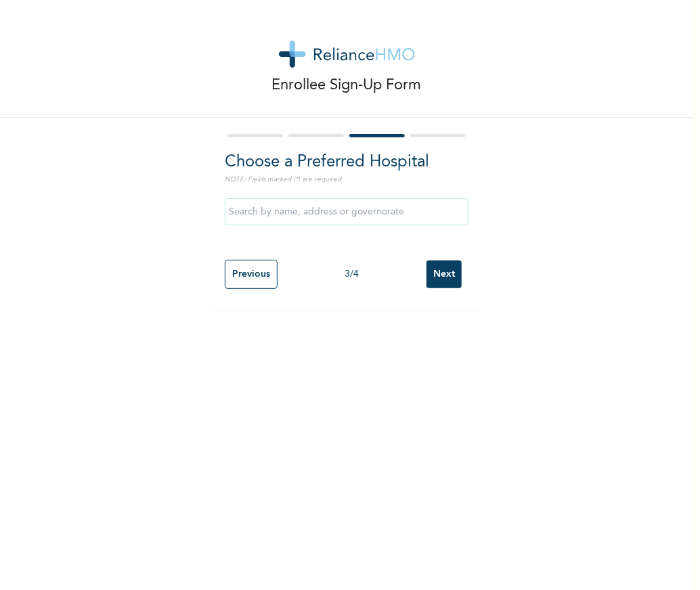 This screenshot has width=700, height=590. Describe the element at coordinates (346, 163) in the screenshot. I see `h2: Choose a Preferred Hospital` at that location.